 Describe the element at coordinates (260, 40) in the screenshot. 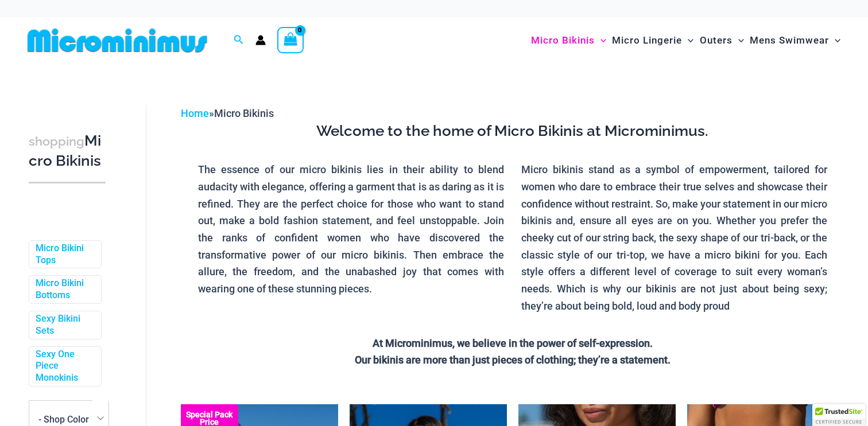

I see `a: Account icon link` at that location.